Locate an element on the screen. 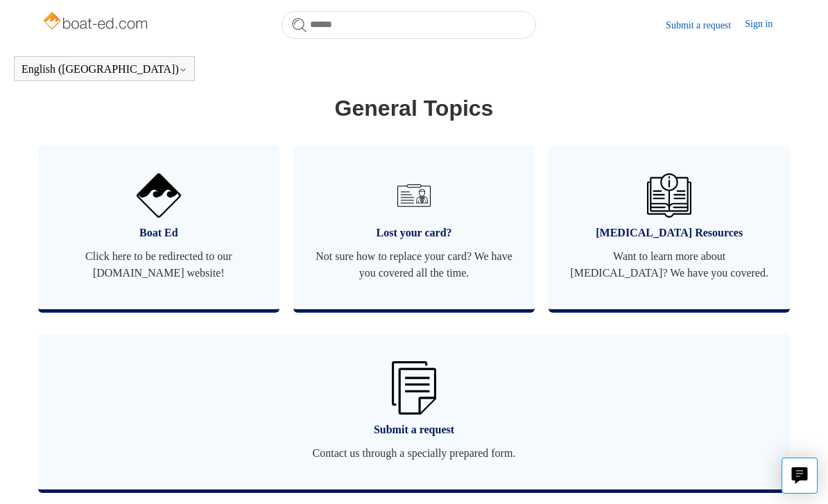  img: 01HZPCYVZMCNPYXCC0DPA2R54M is located at coordinates (669, 195).